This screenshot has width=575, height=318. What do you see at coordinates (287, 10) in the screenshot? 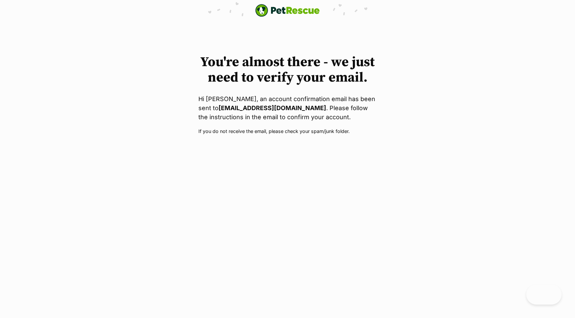
I see `a: PetRescue` at bounding box center [287, 10].